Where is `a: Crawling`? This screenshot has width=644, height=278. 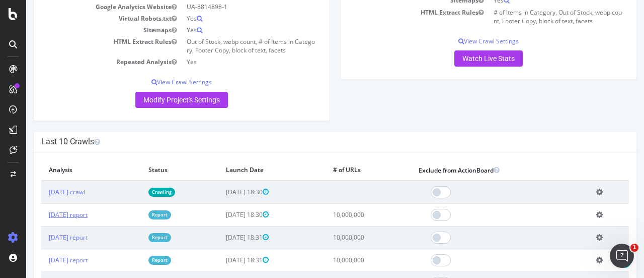
a: Crawling is located at coordinates (135, 191).